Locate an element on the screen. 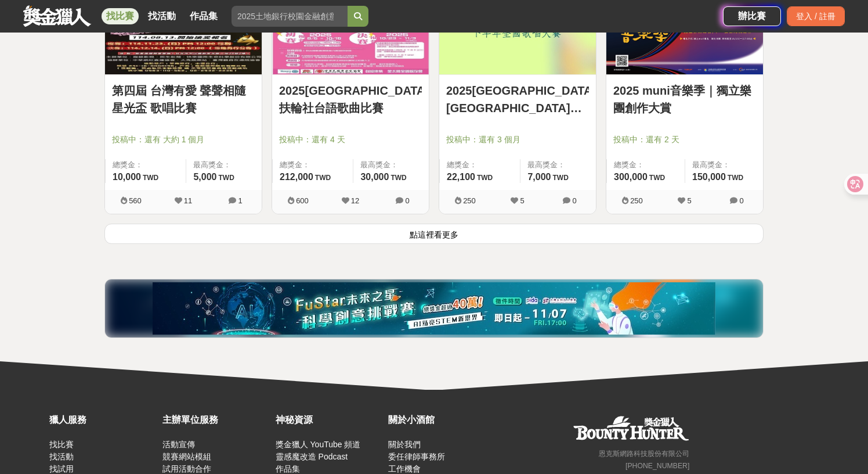 The width and height of the screenshot is (868, 474). img: d7d77a4d-7f79-492d-886e-2417aac7d34c.jpg is located at coordinates (434, 309).